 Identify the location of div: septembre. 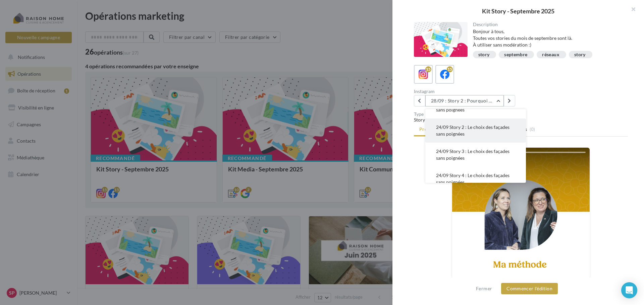
(515, 55).